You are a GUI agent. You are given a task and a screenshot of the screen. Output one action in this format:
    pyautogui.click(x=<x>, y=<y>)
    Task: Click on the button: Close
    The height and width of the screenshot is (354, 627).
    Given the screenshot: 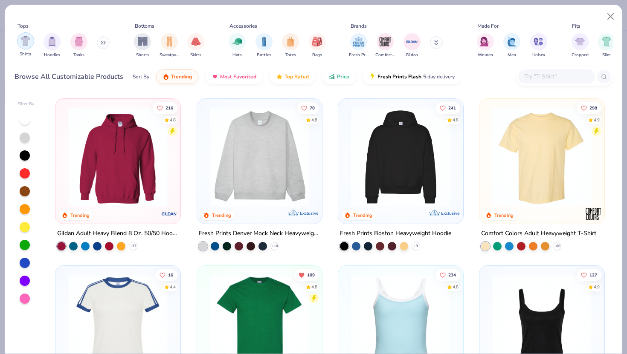 What is the action you would take?
    pyautogui.click(x=611, y=17)
    